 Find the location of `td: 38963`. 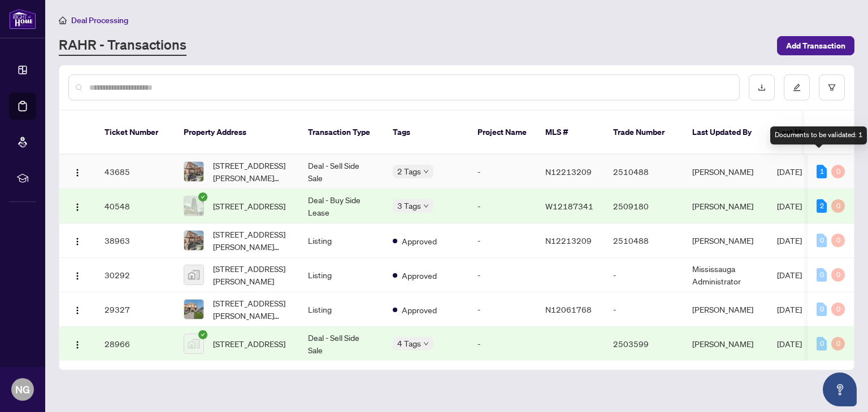

td: 38963 is located at coordinates (135, 240).